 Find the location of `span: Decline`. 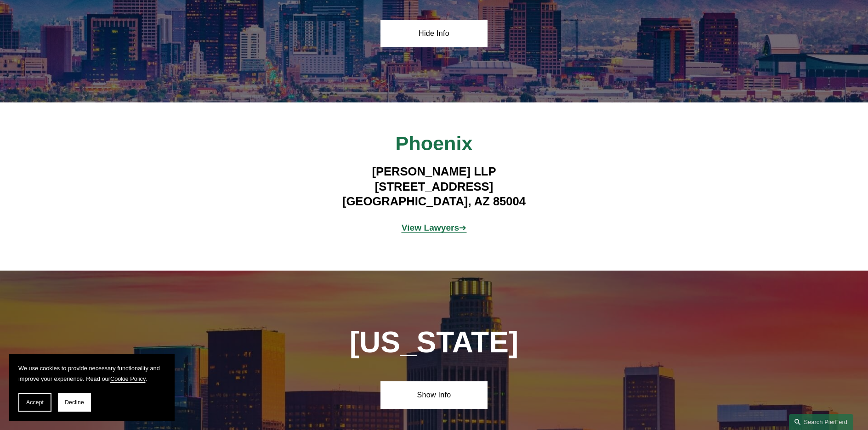

span: Decline is located at coordinates (75, 402).